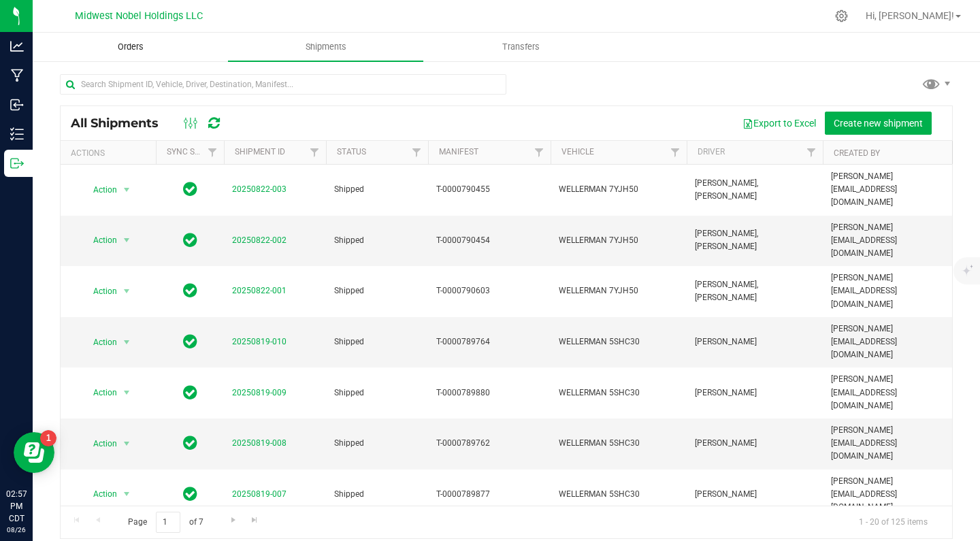 The image size is (980, 541). Describe the element at coordinates (166, 522) in the screenshot. I see `span: Page of 7` at that location.